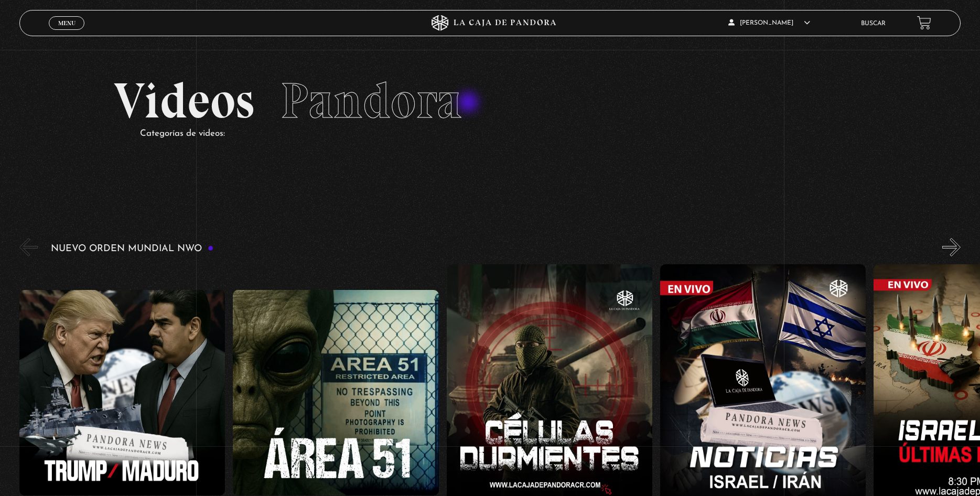  Describe the element at coordinates (873, 24) in the screenshot. I see `a: Buscar` at that location.